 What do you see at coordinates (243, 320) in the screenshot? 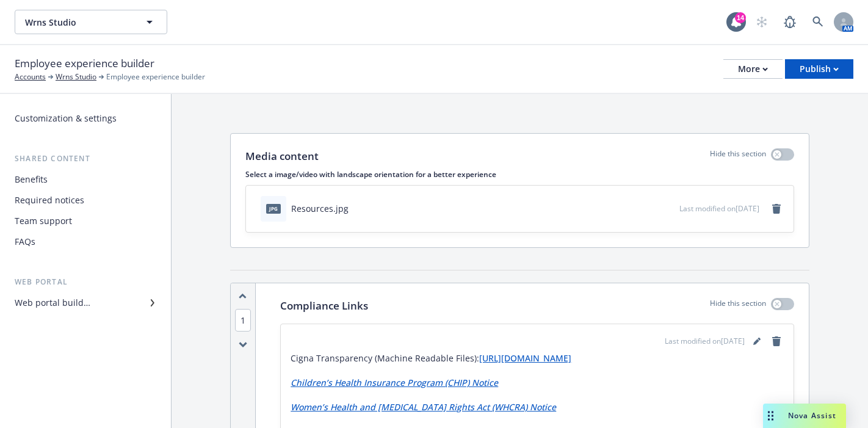
I see `button: 1` at bounding box center [243, 320].